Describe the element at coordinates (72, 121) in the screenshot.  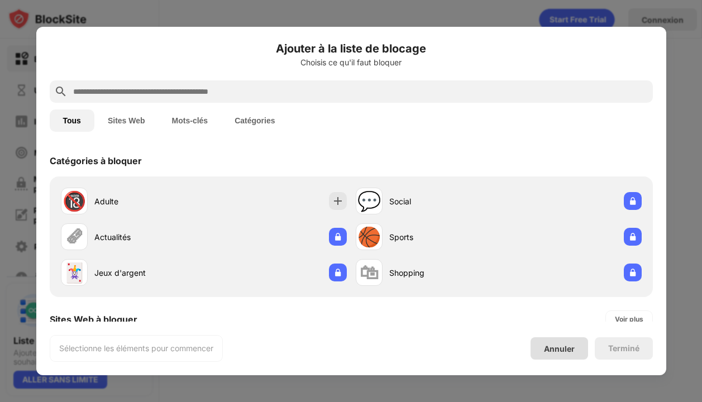
I see `button: Tous` at that location.